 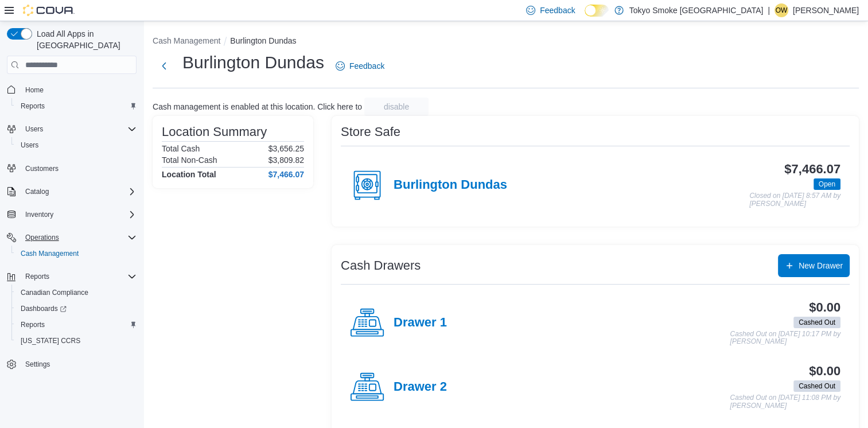 I want to click on p: $3,656.25, so click(x=286, y=149).